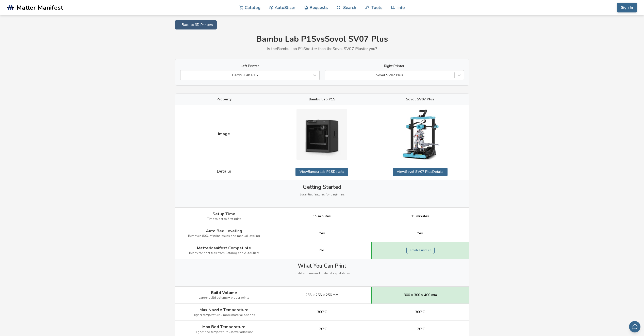 Image resolution: width=644 pixels, height=336 pixels. What do you see at coordinates (183, 75) in the screenshot?
I see `input: Bambu Lab P1S` at bounding box center [183, 75].